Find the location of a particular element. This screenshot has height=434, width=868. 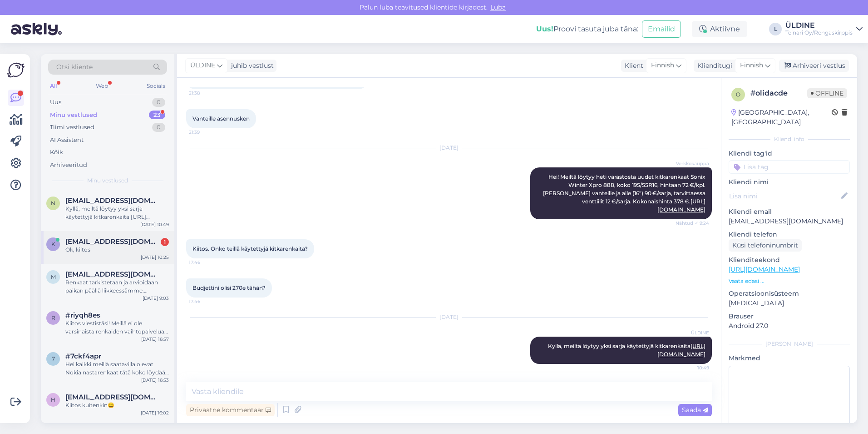

span: harri.t.laakso@gmail.com is located at coordinates (113, 397).